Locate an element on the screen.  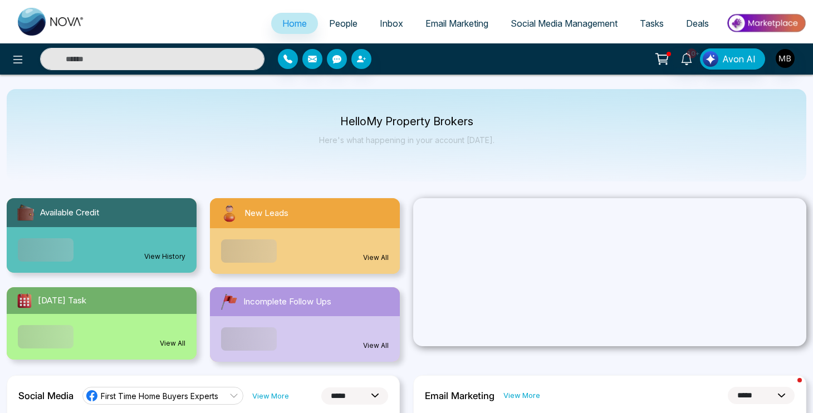
h2: Social Media is located at coordinates (46, 396).